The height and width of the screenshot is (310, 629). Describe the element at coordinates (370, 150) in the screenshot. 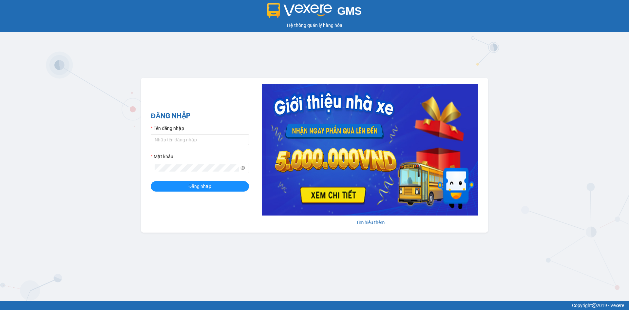

I see `img: banner-0` at that location.